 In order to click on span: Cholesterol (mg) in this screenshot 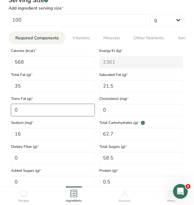, I will do `click(141, 98)`.